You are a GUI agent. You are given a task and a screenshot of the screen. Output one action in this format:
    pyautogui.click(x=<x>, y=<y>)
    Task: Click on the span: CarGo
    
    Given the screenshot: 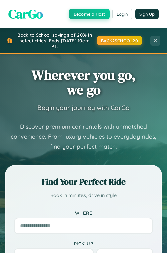 What is the action you would take?
    pyautogui.click(x=26, y=14)
    